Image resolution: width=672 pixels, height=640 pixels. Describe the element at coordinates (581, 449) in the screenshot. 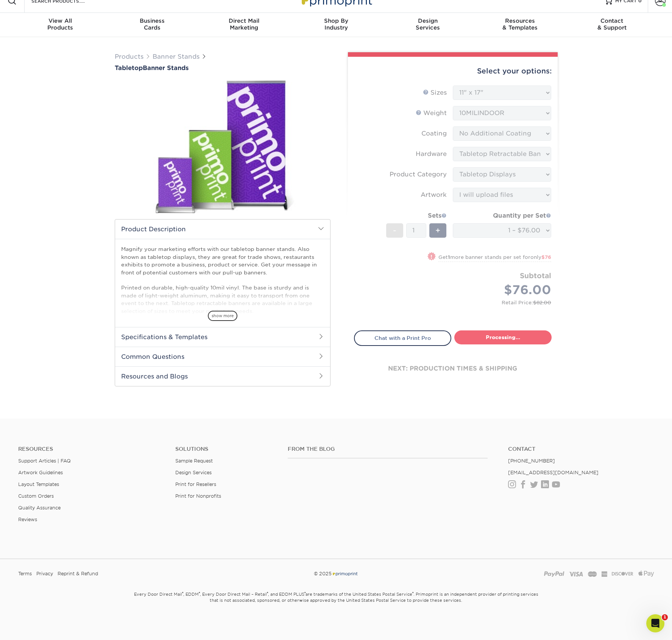

I see `h4: Contact` at that location.